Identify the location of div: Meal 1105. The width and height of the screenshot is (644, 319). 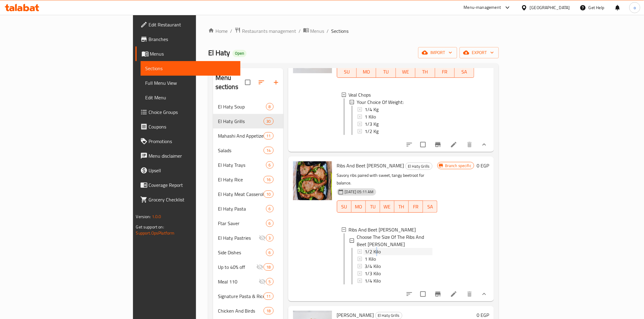
(248, 282).